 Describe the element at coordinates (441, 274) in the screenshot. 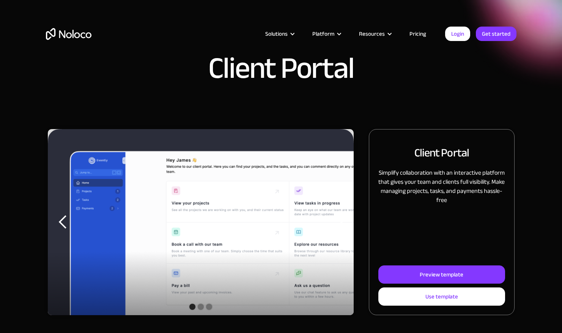

I see `a: Preview template` at that location.